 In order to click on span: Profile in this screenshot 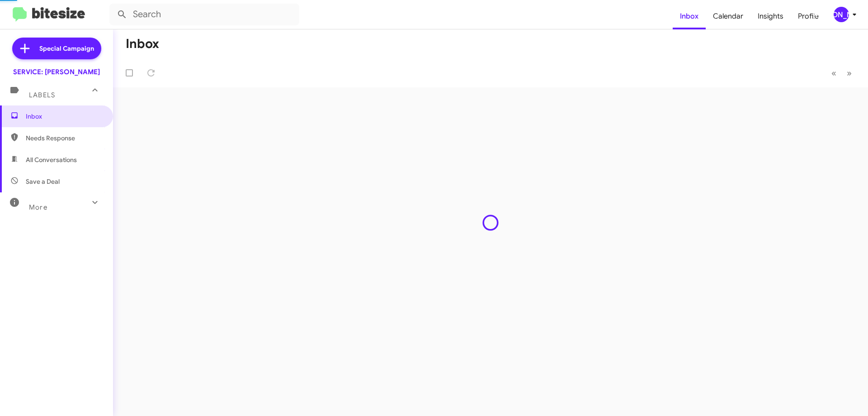, I will do `click(808, 16)`.